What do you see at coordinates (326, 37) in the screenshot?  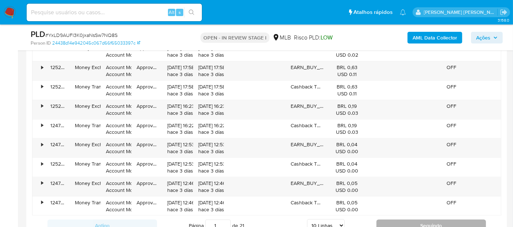 I see `span: LOW` at bounding box center [326, 37].